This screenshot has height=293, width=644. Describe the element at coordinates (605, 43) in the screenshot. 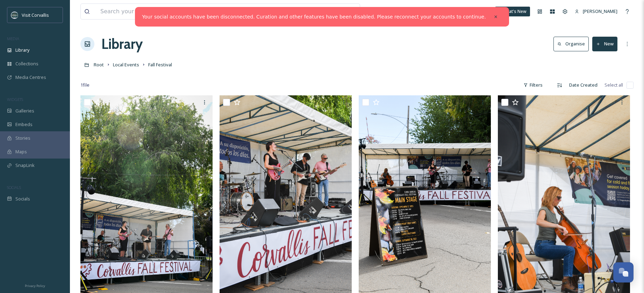

I see `button: New` at that location.